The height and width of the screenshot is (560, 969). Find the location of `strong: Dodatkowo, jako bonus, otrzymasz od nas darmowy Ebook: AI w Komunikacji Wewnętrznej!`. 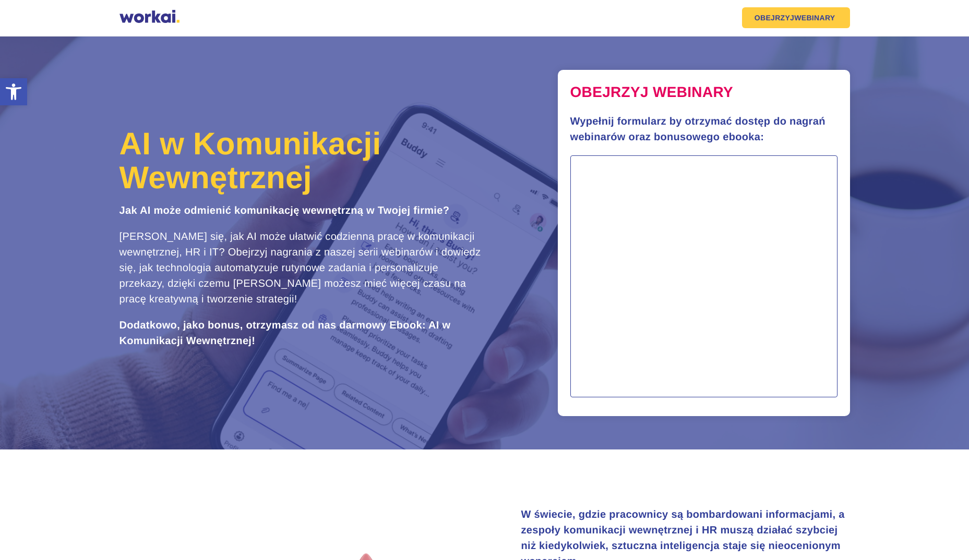

strong: Dodatkowo, jako bonus, otrzymasz od nas darmowy Ebook: AI w Komunikacji Wewnętrznej! is located at coordinates (285, 333).